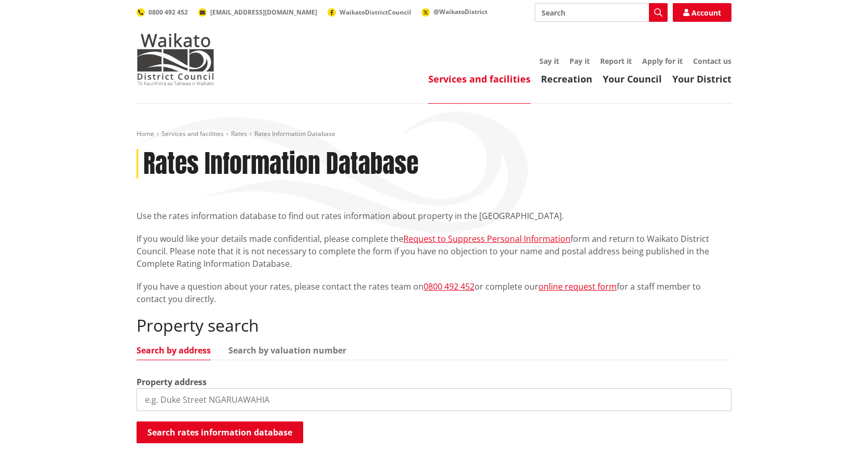 The height and width of the screenshot is (464, 868). I want to click on a: Recreation, so click(566, 79).